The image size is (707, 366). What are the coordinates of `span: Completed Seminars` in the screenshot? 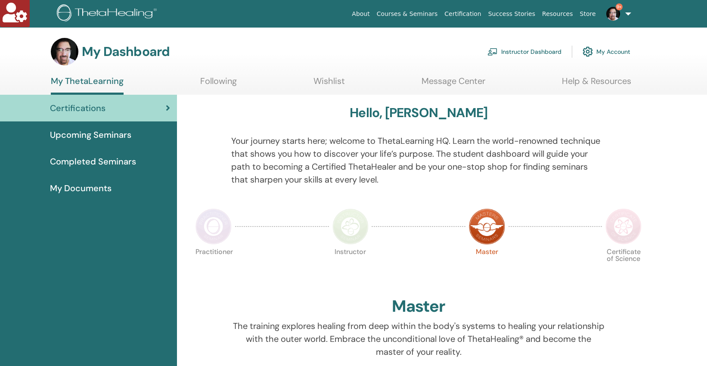 It's located at (93, 161).